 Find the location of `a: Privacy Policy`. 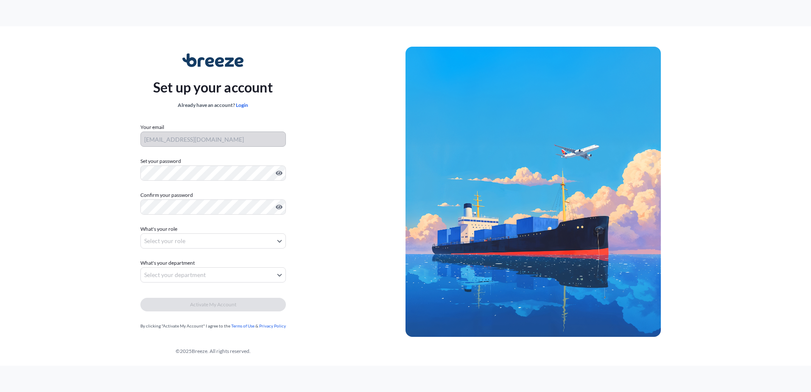

a: Privacy Policy is located at coordinates (272, 326).